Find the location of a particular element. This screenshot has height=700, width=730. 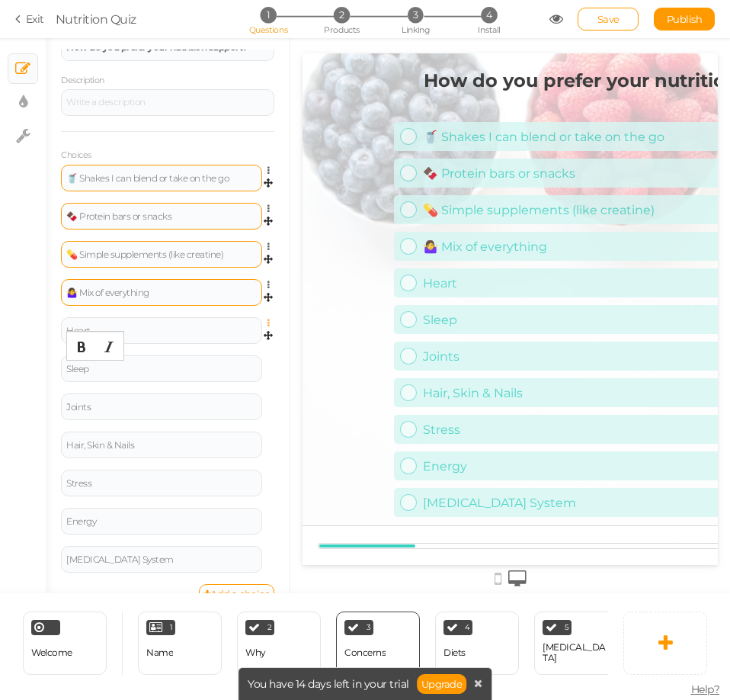

div: Italic is located at coordinates (109, 347).